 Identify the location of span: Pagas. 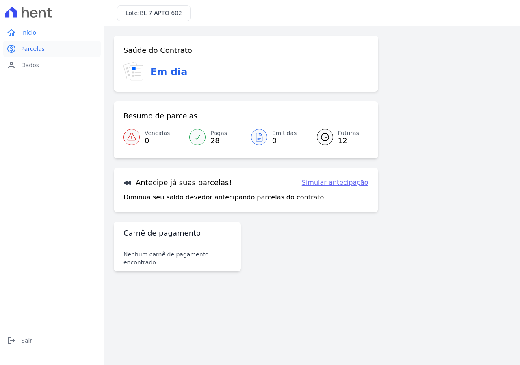
(219, 133).